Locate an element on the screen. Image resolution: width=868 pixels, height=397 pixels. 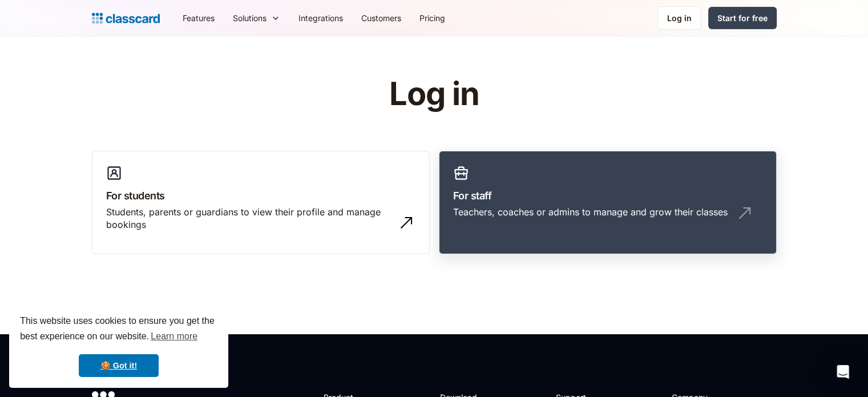
div: Log in is located at coordinates (679, 18).